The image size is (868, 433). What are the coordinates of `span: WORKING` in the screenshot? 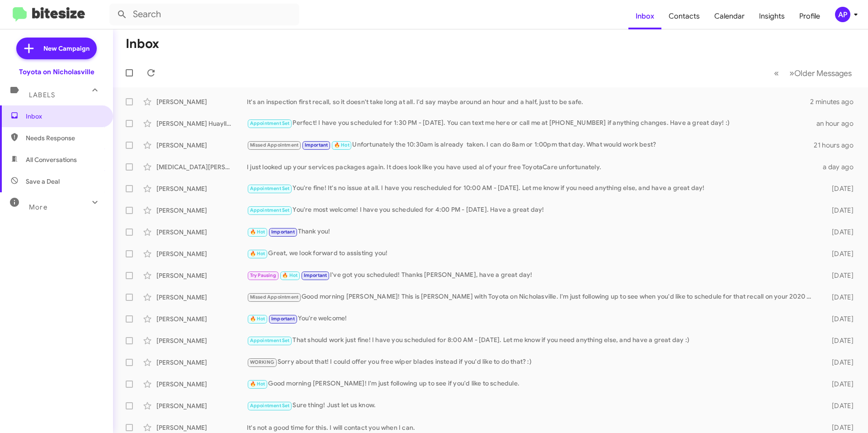 It's located at (262, 362).